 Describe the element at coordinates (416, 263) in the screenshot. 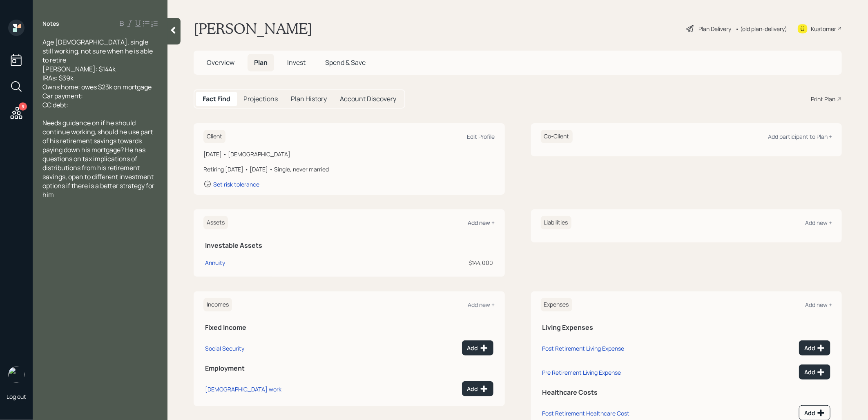

I see `div: $144,000` at that location.